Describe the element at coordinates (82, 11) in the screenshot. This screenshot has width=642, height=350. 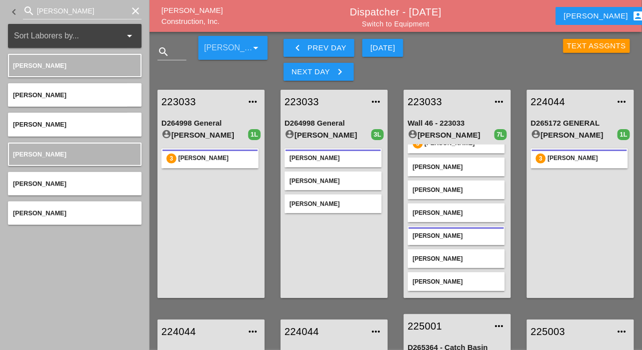
I see `input: Search for laborer` at that location.